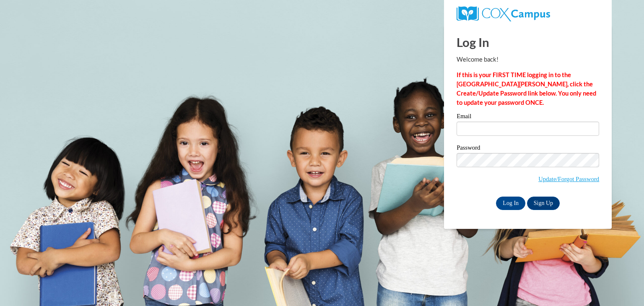 This screenshot has height=306, width=644. I want to click on a: Sign Up, so click(544, 203).